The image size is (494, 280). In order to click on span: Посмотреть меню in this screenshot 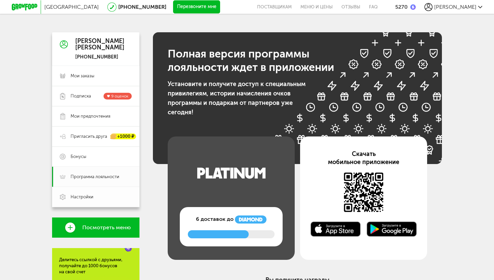, I will do `click(107, 228)`.